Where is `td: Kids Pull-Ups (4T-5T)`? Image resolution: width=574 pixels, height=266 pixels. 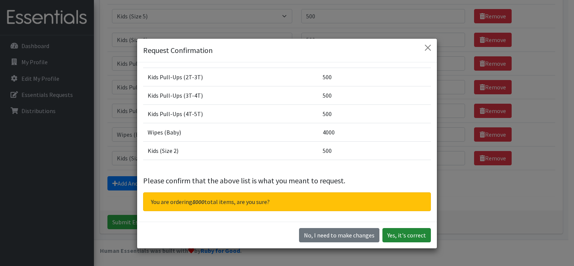 td: Kids Pull-Ups (4T-5T) is located at coordinates (231, 113).